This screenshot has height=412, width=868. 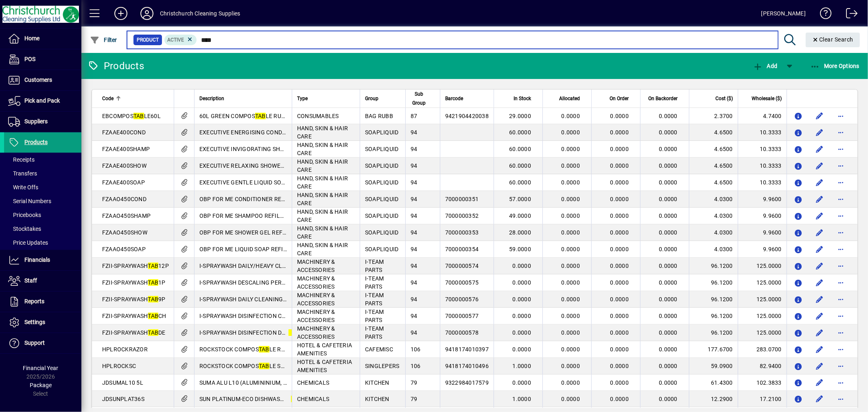 I want to click on span: I-SPRAYWASH DISINFECTION DES LETS - PACK OF 18, so click(x=280, y=333).